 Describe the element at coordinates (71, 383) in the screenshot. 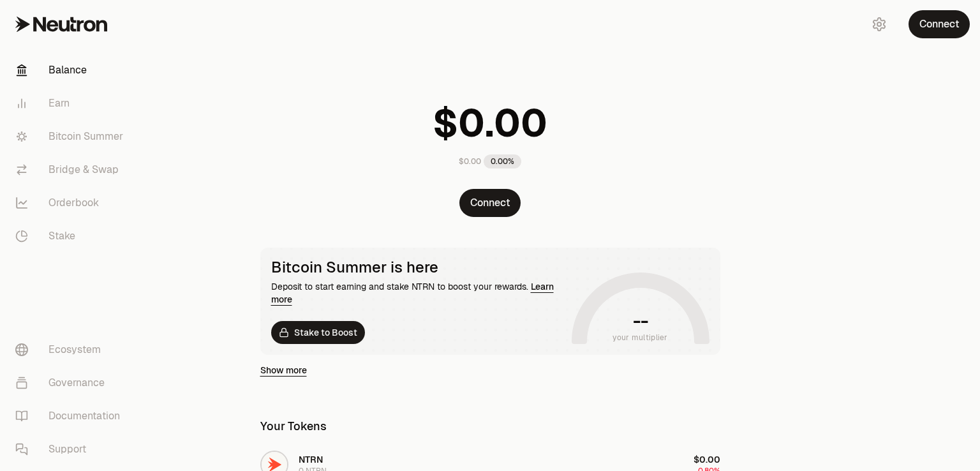

I see `a: Governance` at that location.